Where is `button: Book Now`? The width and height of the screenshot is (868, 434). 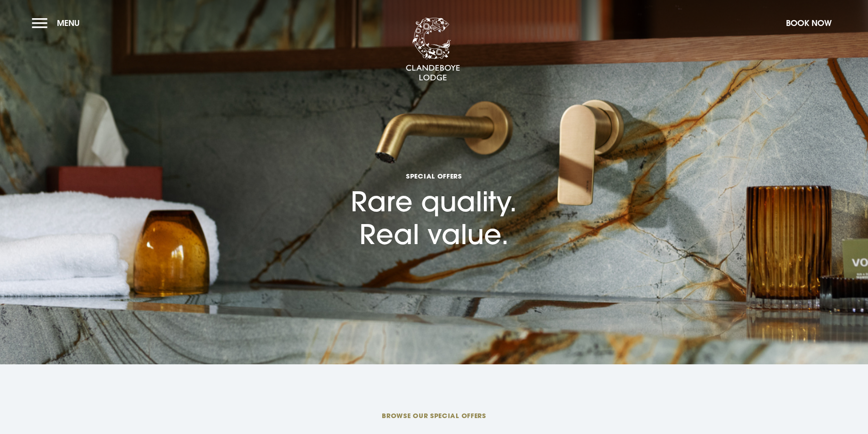
button: Book Now is located at coordinates (808, 22).